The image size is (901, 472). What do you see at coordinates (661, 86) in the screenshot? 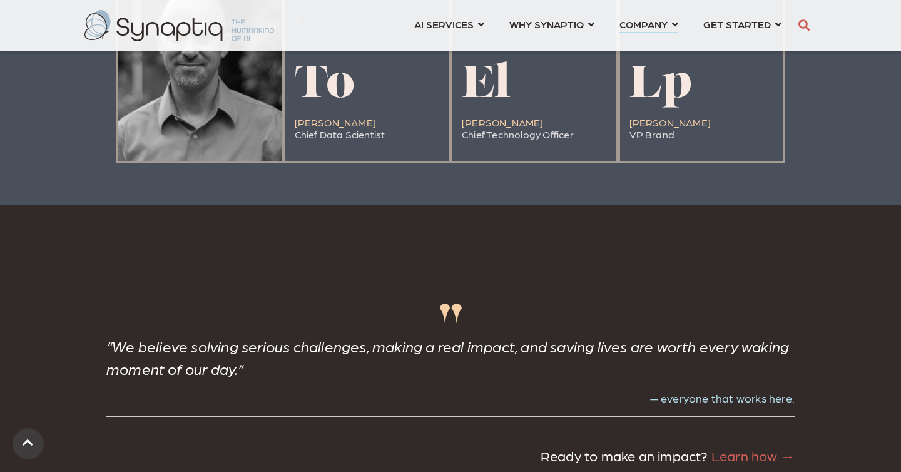
I see `span: Lp` at bounding box center [661, 86].